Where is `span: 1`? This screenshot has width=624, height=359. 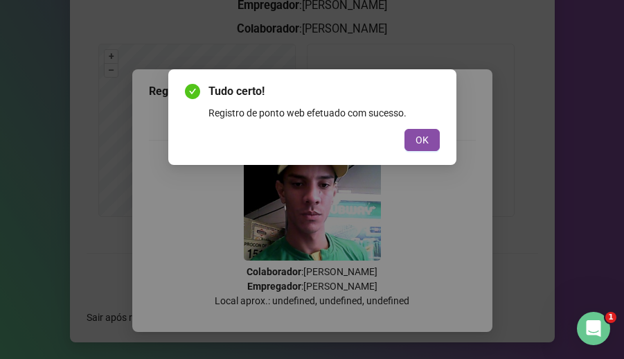 span: 1 is located at coordinates (611, 317).